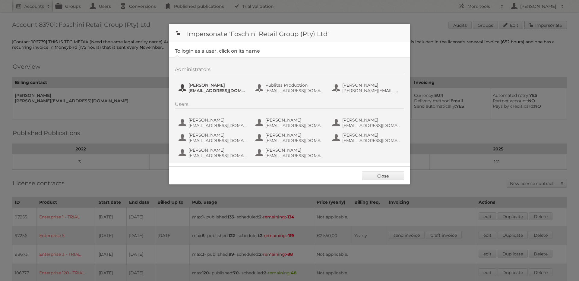 The height and width of the screenshot is (281, 579). What do you see at coordinates (383, 176) in the screenshot?
I see `a: Close` at bounding box center [383, 176].